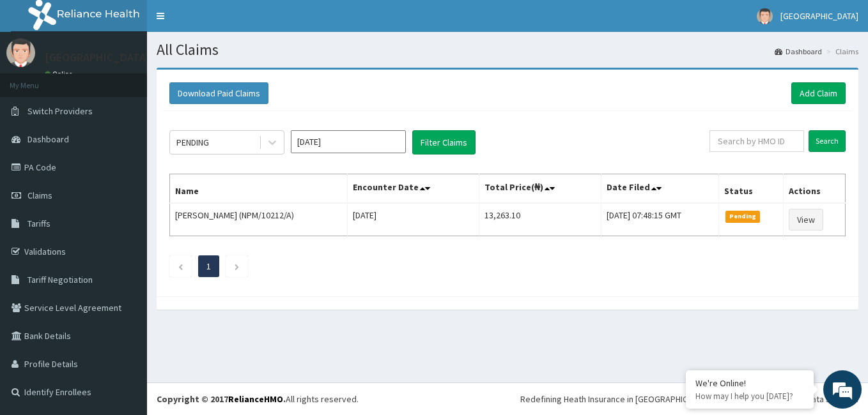 The image size is (868, 415). What do you see at coordinates (508, 50) in the screenshot?
I see `h1: All Claims` at bounding box center [508, 50].